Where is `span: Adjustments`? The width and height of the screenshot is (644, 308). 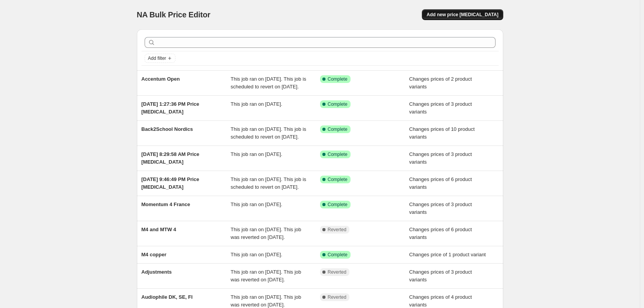 span: Adjustments is located at coordinates (157, 272).